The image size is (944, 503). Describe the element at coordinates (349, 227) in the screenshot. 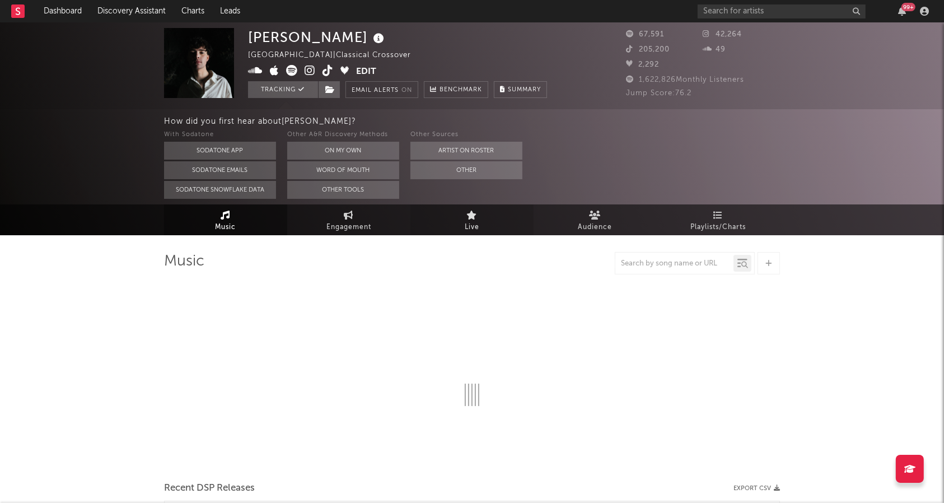

I see `span: Engagement` at that location.